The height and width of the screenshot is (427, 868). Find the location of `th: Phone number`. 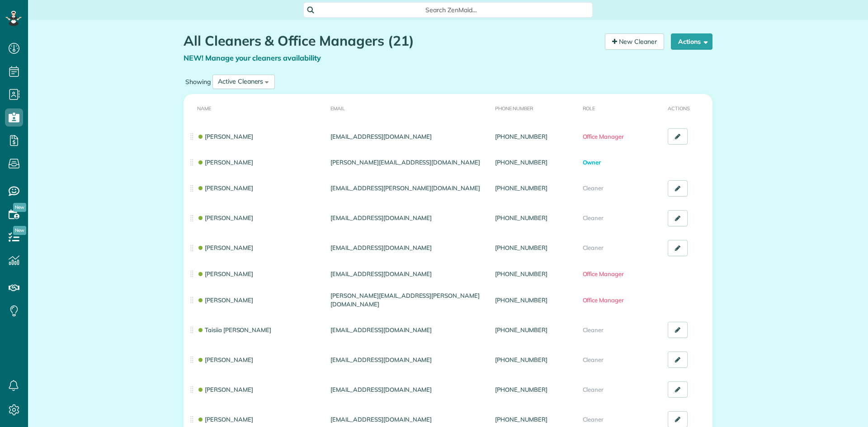

th: Phone number is located at coordinates (535, 108).